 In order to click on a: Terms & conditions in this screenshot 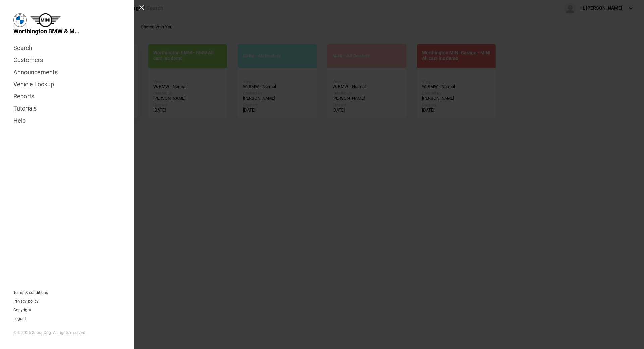, I will do `click(31, 293)`.